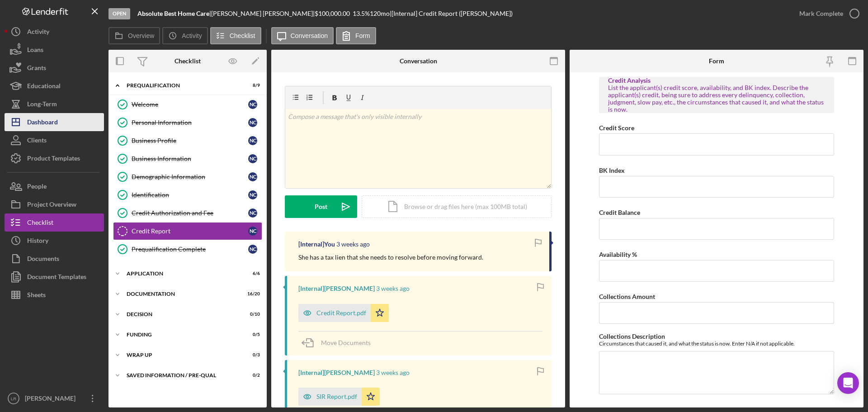 The image size is (868, 412). What do you see at coordinates (339, 397) in the screenshot?
I see `button: SIR Report.pdf` at bounding box center [339, 397].